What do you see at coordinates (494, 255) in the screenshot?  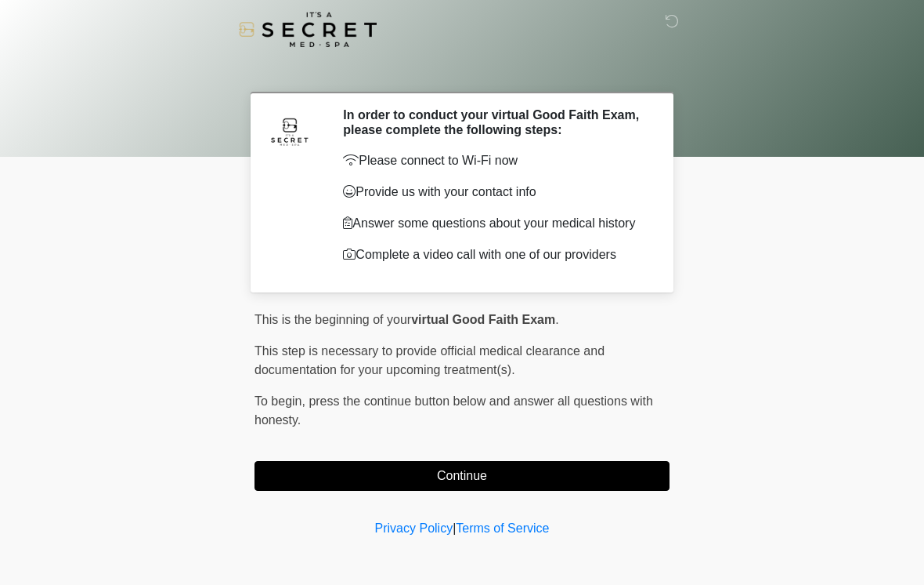 I see `p: Complete a video call with one of our providers` at bounding box center [494, 255].